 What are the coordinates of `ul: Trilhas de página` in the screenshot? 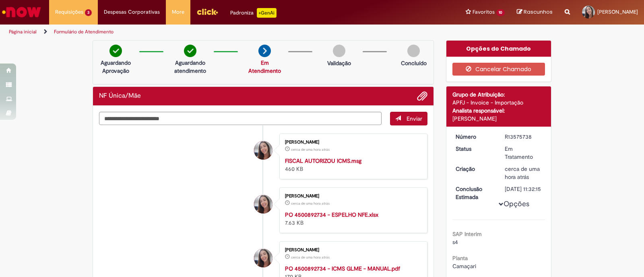 It's located at (214, 32).